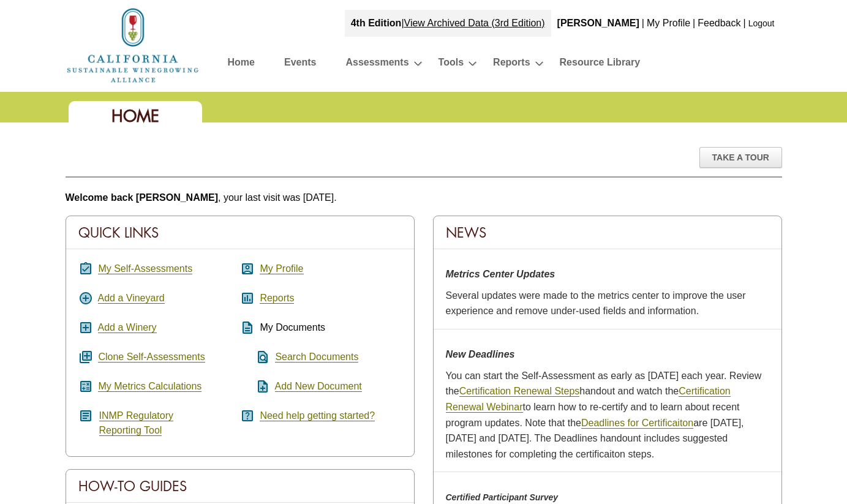 Image resolution: width=847 pixels, height=504 pixels. I want to click on strong: New Deadlines, so click(480, 353).